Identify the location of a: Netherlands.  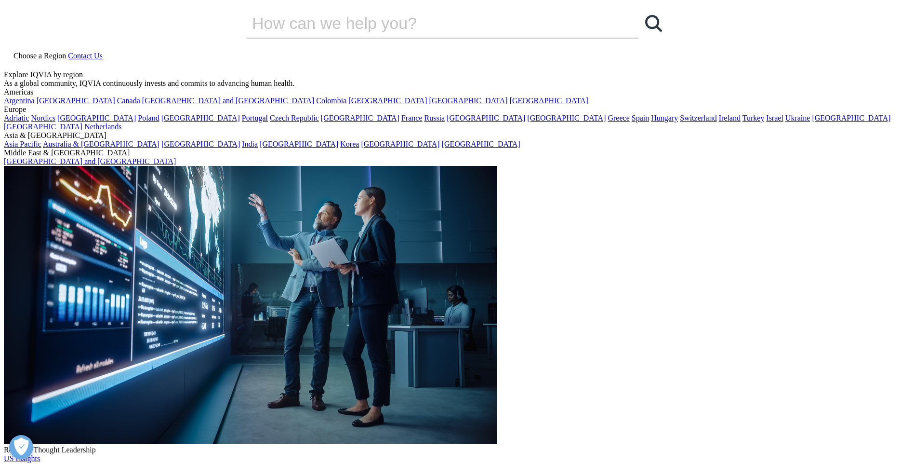
(103, 126).